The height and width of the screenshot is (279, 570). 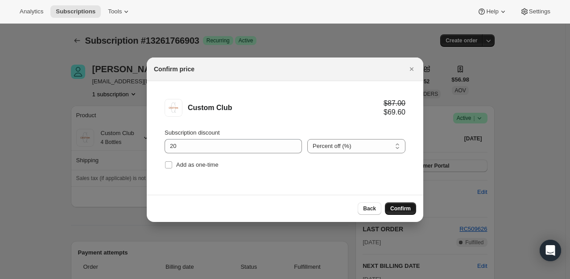 What do you see at coordinates (535, 12) in the screenshot?
I see `button: Settings` at bounding box center [535, 12].